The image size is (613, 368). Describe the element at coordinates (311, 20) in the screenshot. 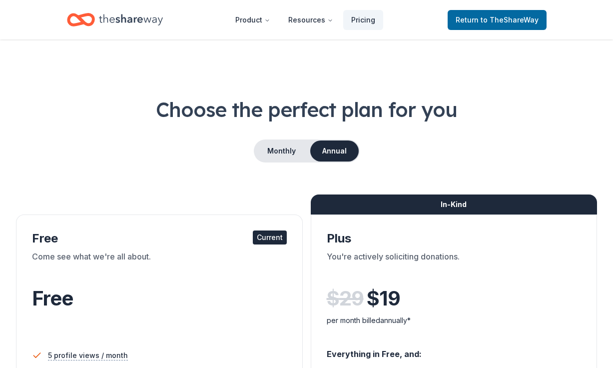

I see `button: Resources` at that location.